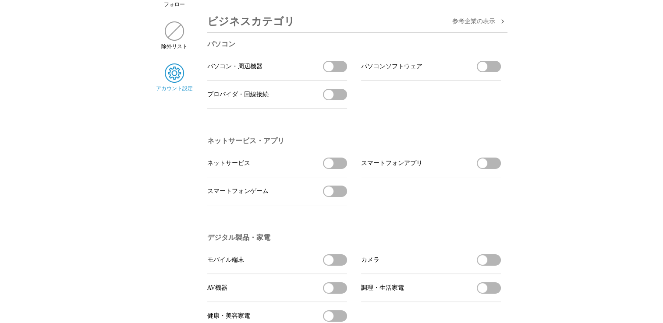  What do you see at coordinates (354, 44) in the screenshot?
I see `h3: パソコン` at bounding box center [354, 44].